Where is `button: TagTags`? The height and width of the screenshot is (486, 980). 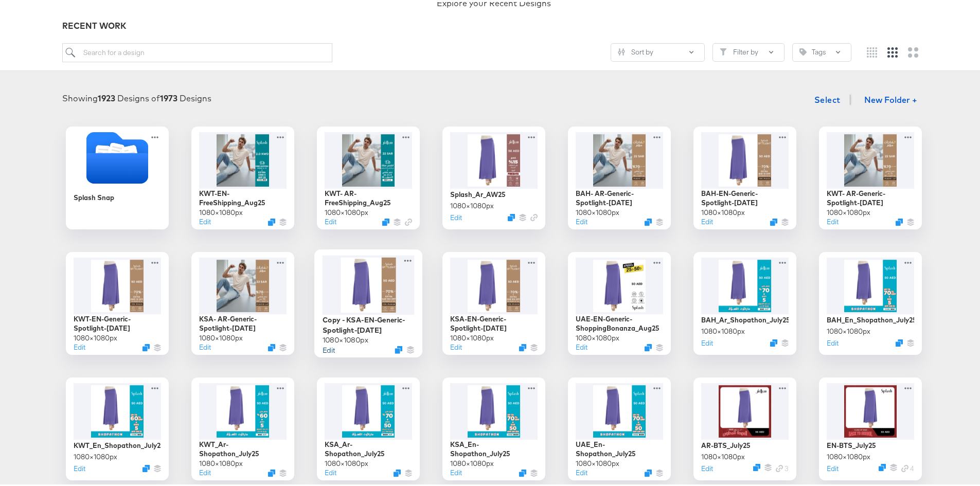 button: TagTags is located at coordinates (822, 51).